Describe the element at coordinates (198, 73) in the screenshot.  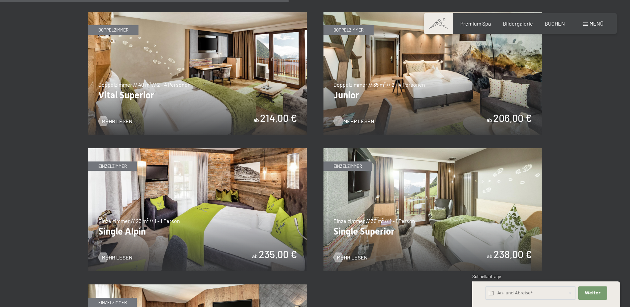
I see `img: Vital Superior` at that location.